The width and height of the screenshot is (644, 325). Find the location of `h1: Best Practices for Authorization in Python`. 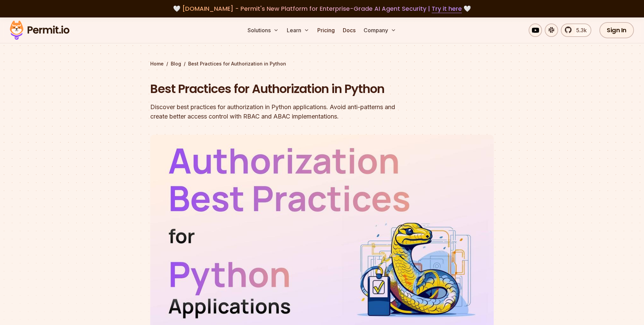

h1: Best Practices for Authorization in Python is located at coordinates (279, 89).